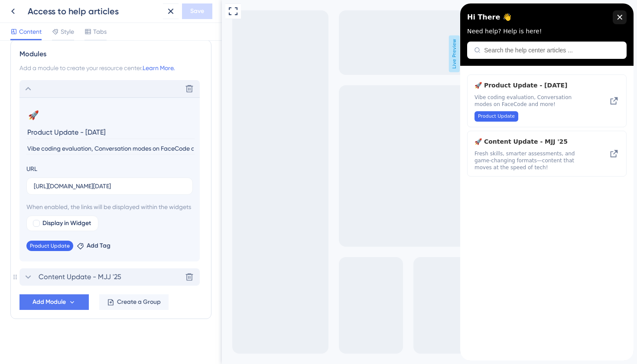 This screenshot has height=364, width=637. What do you see at coordinates (29, 14) in the screenshot?
I see `span: Hi There 👋` at bounding box center [29, 14].